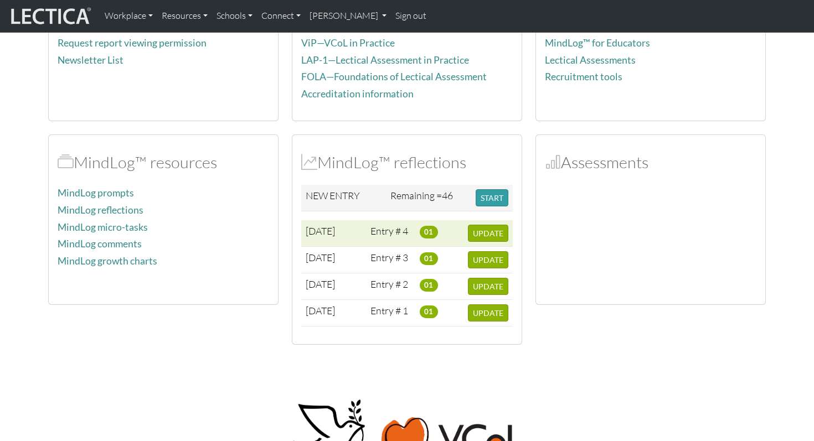 The height and width of the screenshot is (441, 814). What do you see at coordinates (583, 76) in the screenshot?
I see `a: Recruitment tools` at bounding box center [583, 76].